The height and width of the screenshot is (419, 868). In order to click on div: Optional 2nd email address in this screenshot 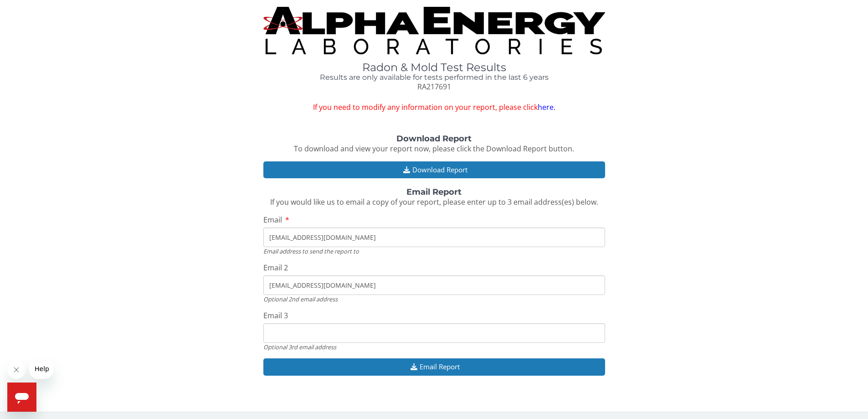, I will do `click(434, 299)`.